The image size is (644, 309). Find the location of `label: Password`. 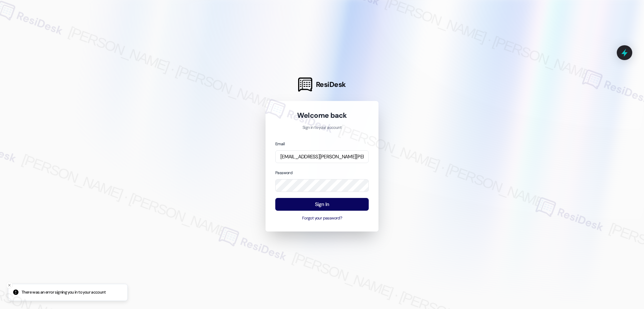

label: Password is located at coordinates (283, 173).